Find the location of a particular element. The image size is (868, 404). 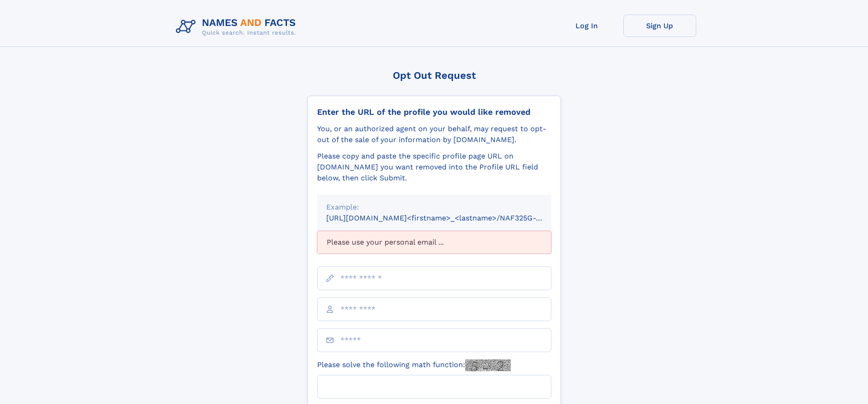

div: Example: is located at coordinates (434, 207).